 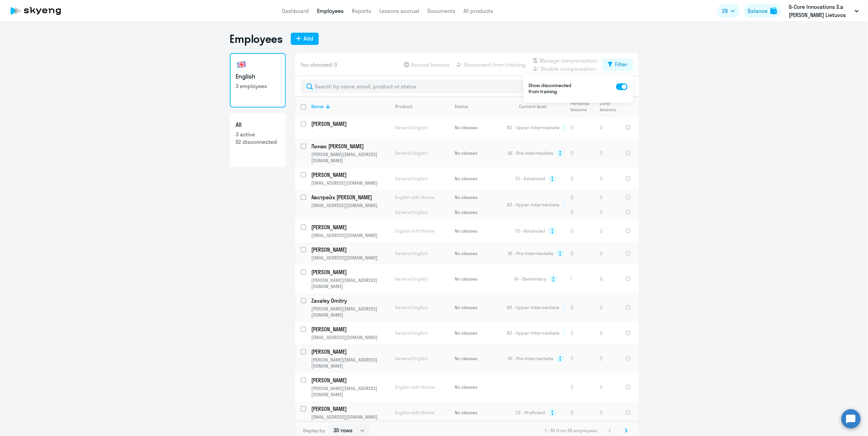 I want to click on h3: English, so click(x=258, y=76).